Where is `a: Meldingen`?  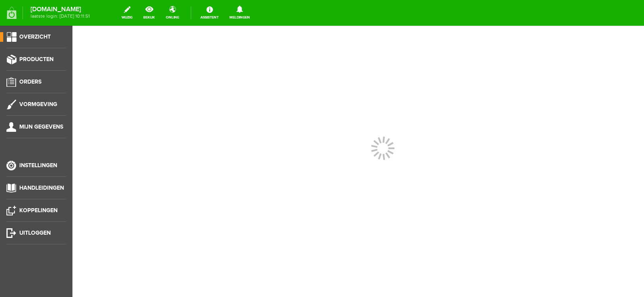
a: Meldingen is located at coordinates (239, 13).